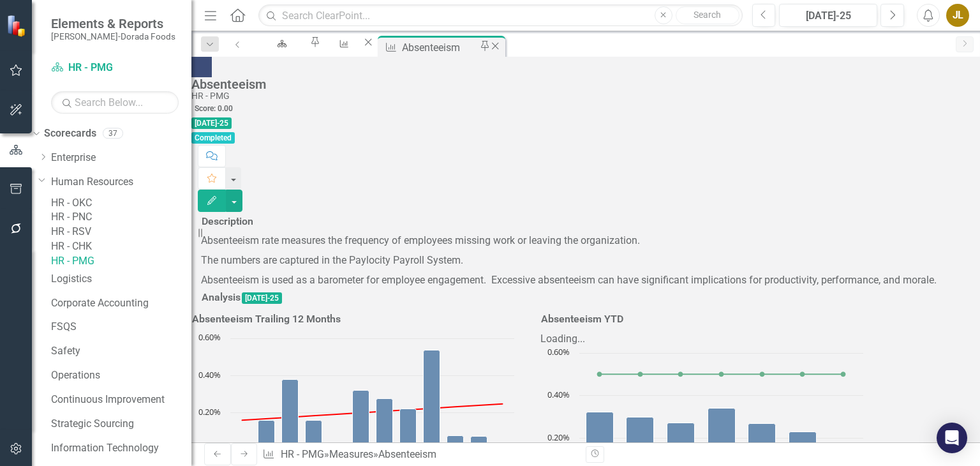 The width and height of the screenshot is (980, 466). What do you see at coordinates (500, 15) in the screenshot?
I see `input: Search ClearPoint...` at bounding box center [500, 15].